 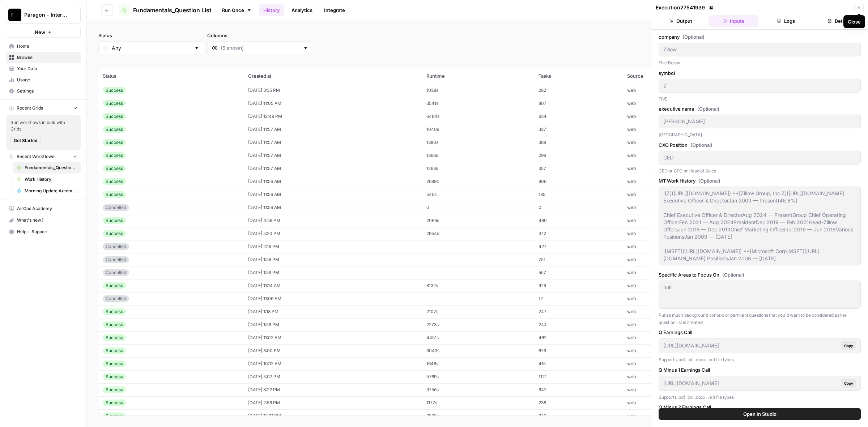 What do you see at coordinates (478, 142) in the screenshot?
I see `td: 1380s` at bounding box center [478, 142].